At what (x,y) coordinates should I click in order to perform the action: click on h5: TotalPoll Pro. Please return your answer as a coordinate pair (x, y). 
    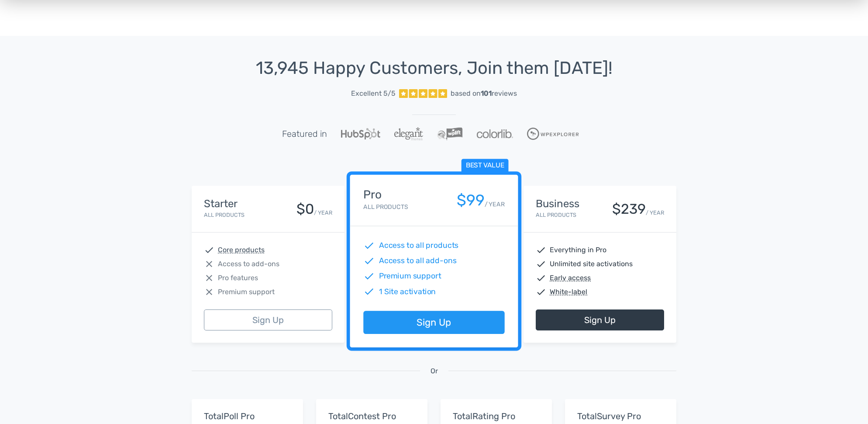
    Looking at the image, I should click on (247, 416).